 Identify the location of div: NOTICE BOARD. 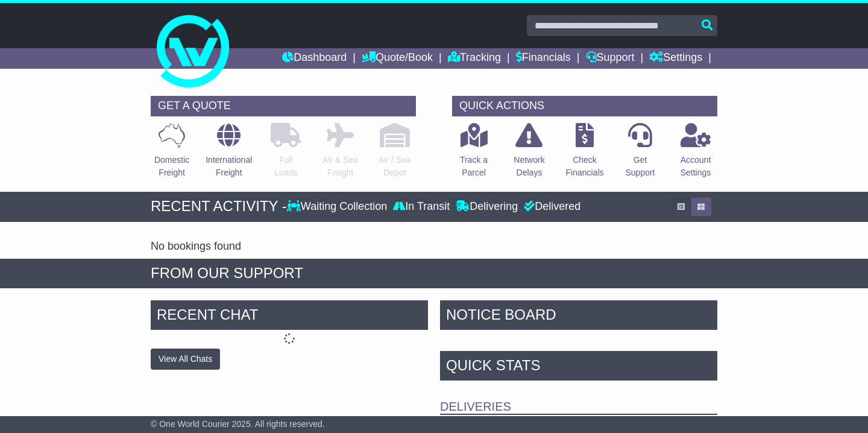
(578, 317).